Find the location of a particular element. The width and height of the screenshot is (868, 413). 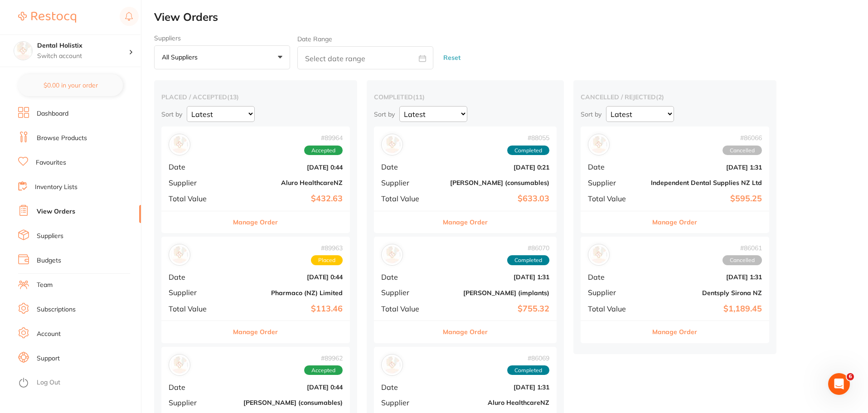

b: $432.63 is located at coordinates (287, 199).